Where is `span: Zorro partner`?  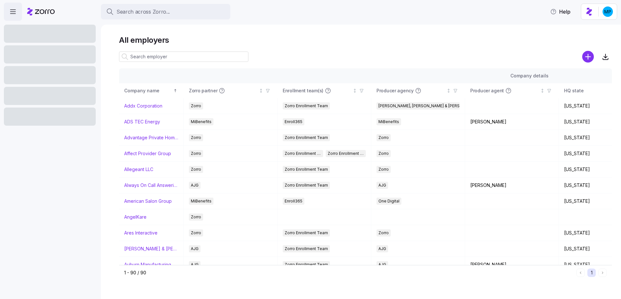 span: Zorro partner is located at coordinates (203, 91).